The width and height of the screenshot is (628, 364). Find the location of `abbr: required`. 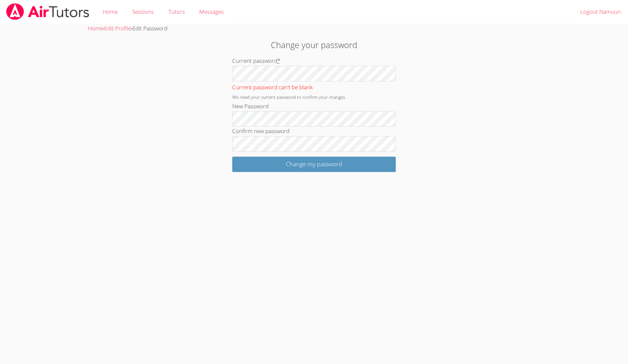

abbr: required is located at coordinates (278, 60).